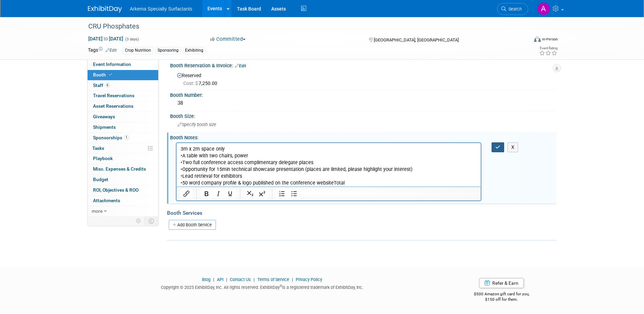 Image resolution: width=644 pixels, height=314 pixels. What do you see at coordinates (119, 169) in the screenshot?
I see `span: Misc. Expenses & Credits` at bounding box center [119, 169].